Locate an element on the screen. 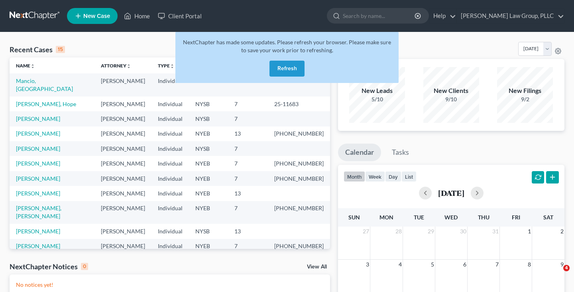 The image size is (574, 292). div: 9/10 is located at coordinates (451, 99).